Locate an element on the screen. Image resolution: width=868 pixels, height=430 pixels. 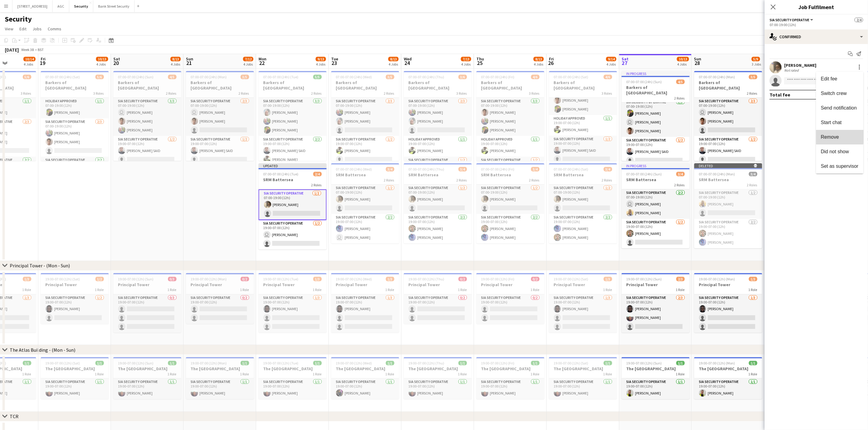
span: Start chat is located at coordinates (831, 122).